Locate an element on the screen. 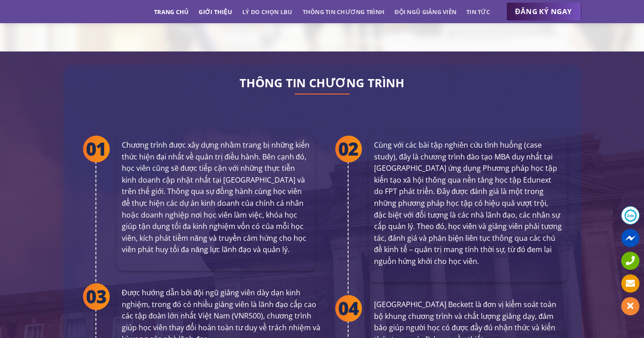  a: Thông tin chương trình is located at coordinates (344, 12).